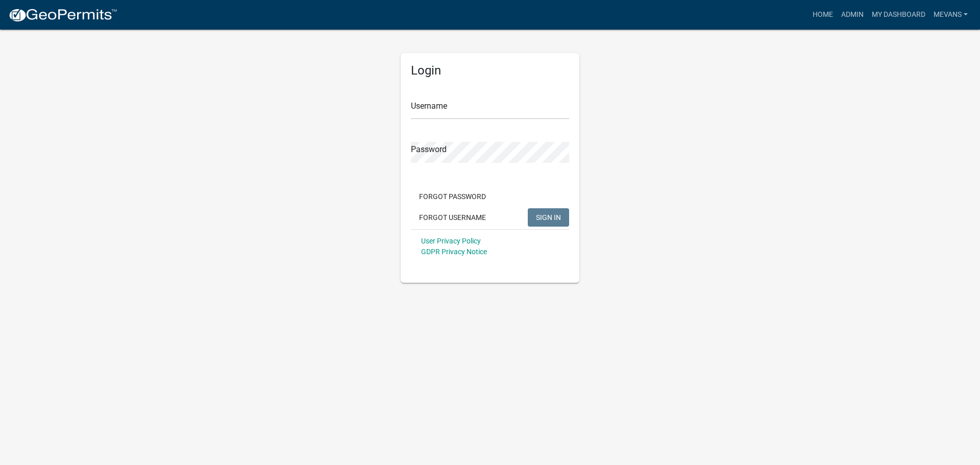 The image size is (980, 465). What do you see at coordinates (548, 217) in the screenshot?
I see `button: SIGN IN` at bounding box center [548, 217].